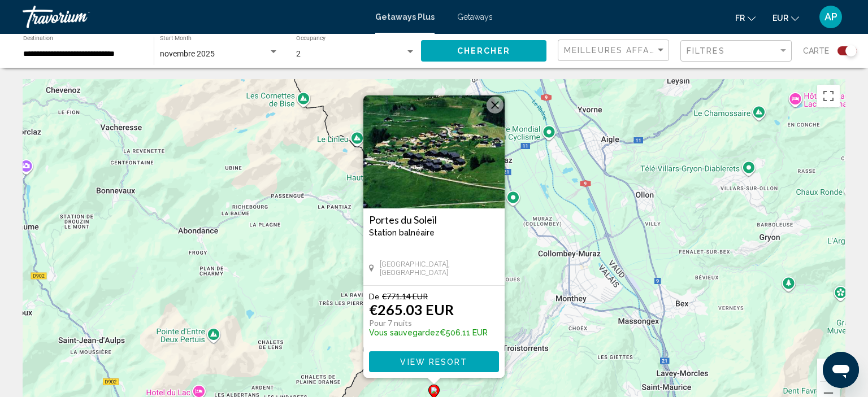 The height and width of the screenshot is (397, 868). Describe the element at coordinates (739, 18) in the screenshot. I see `span: fr` at that location.